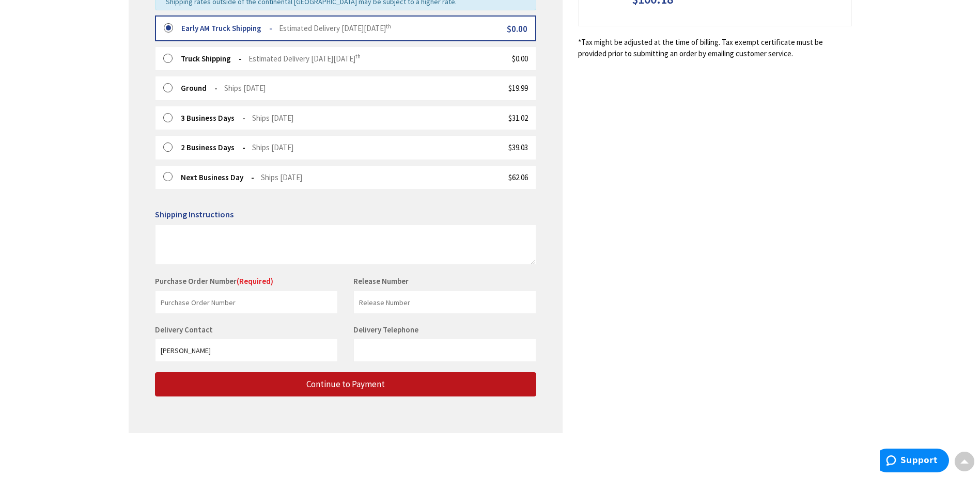 This screenshot has width=980, height=477. I want to click on span: Shipping Instructions, so click(194, 215).